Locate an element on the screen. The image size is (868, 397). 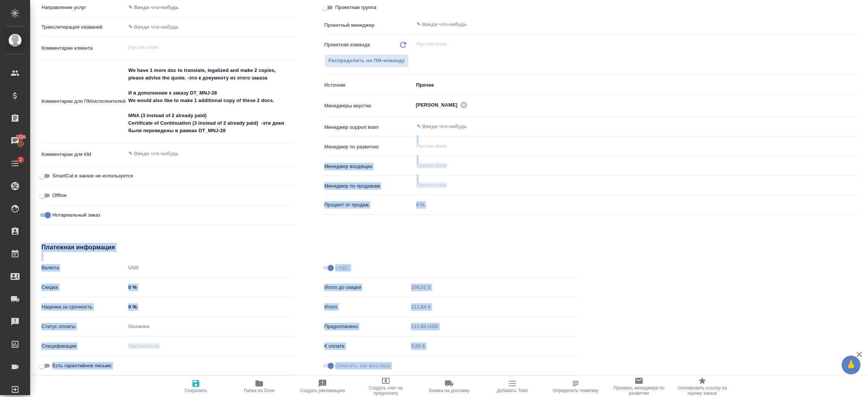
p: Валюта is located at coordinates (83, 268).